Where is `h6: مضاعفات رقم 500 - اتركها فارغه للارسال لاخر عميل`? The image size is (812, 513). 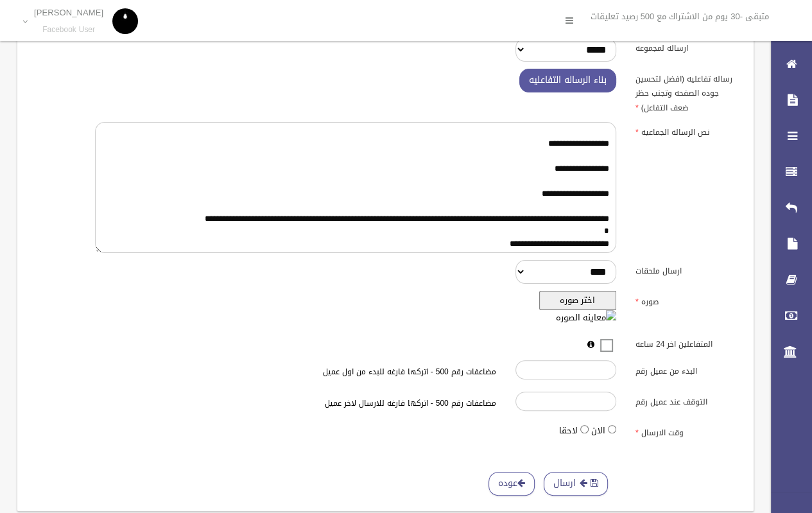
h6: مضاعفات رقم 500 - اتركها فارغه للارسال لاخر عميل is located at coordinates (355, 404).